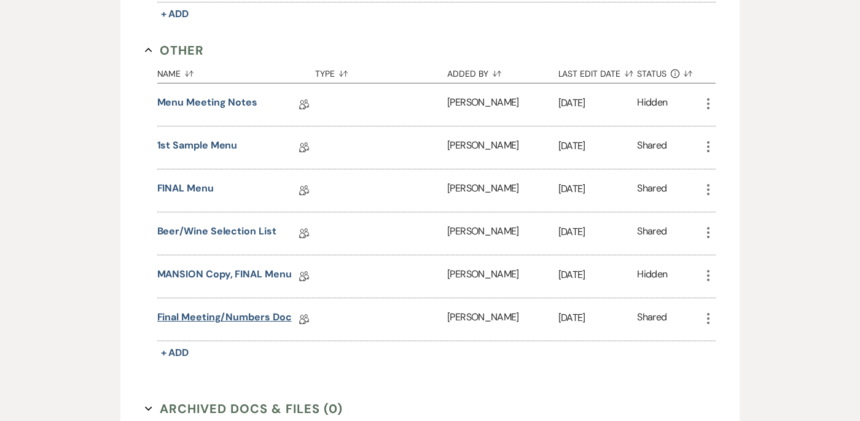  I want to click on span: Status, so click(652, 74).